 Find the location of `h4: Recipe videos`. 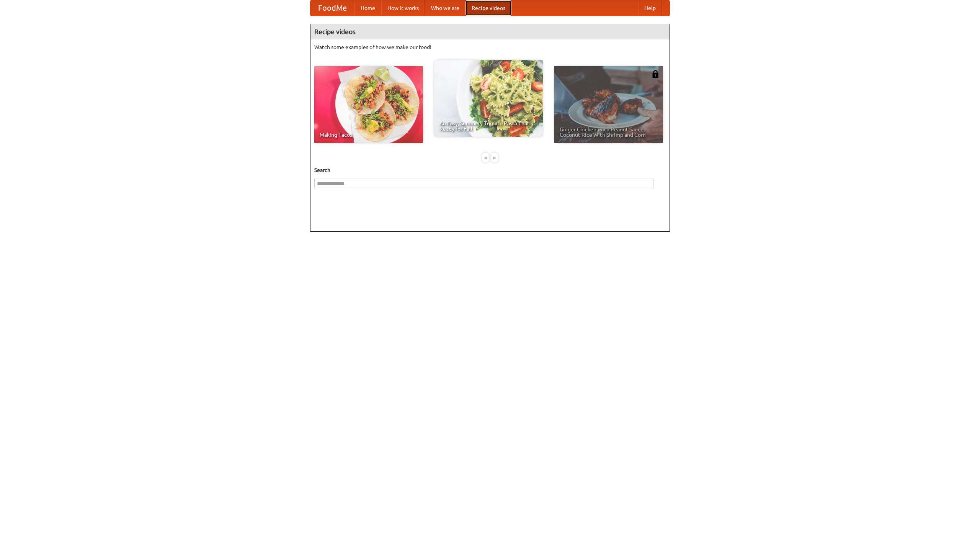

h4: Recipe videos is located at coordinates (490, 32).